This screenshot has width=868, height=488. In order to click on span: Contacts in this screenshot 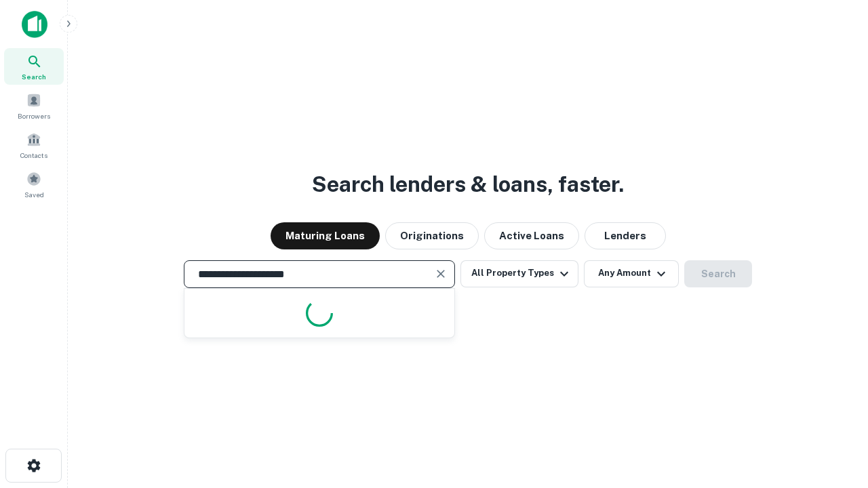, I will do `click(34, 155)`.